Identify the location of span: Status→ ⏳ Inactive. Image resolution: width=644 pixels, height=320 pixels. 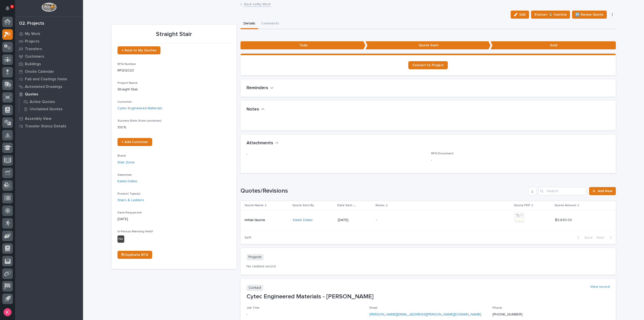
(550, 14).